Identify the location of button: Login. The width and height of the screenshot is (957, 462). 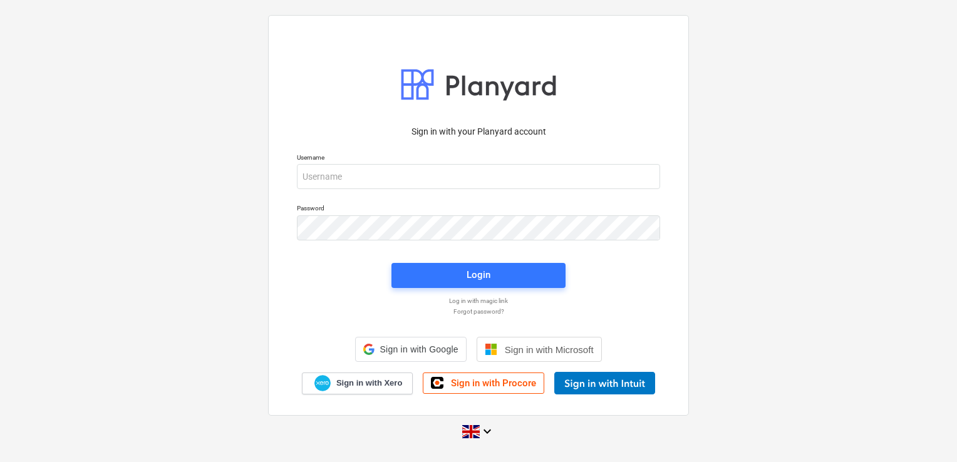
(479, 276).